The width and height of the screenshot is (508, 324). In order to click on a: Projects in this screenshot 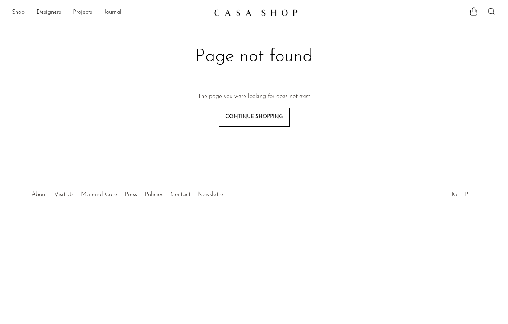, I will do `click(83, 13)`.